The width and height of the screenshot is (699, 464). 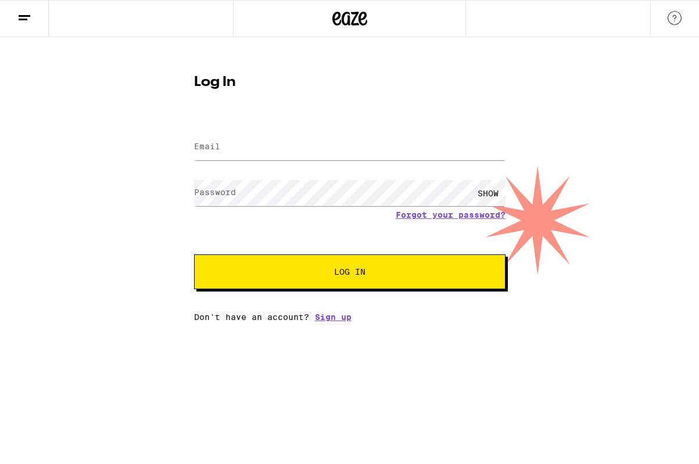 What do you see at coordinates (215, 192) in the screenshot?
I see `label: Password` at bounding box center [215, 192].